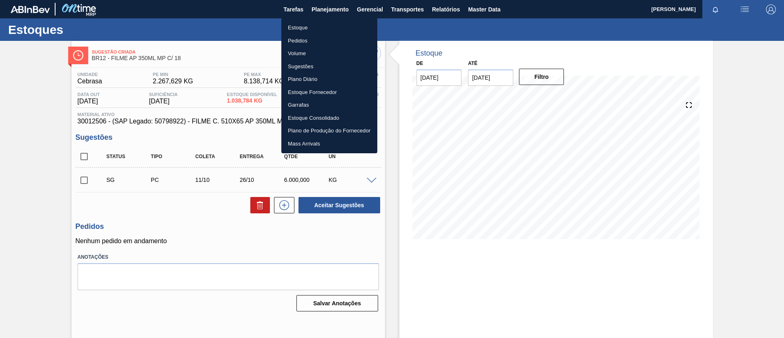 The height and width of the screenshot is (338, 784). I want to click on a: Plano de Produção do Fornecedor, so click(329, 131).